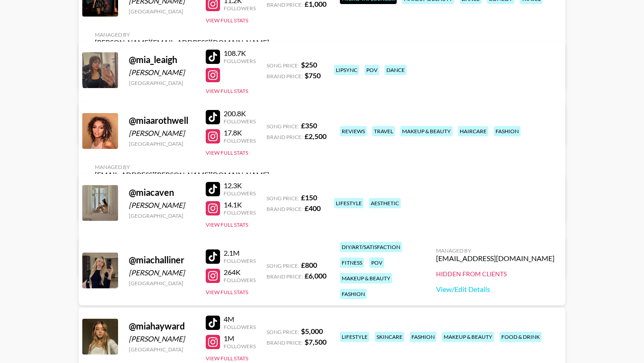 This screenshot has height=363, width=644. I want to click on div: aesthetic, so click(384, 203).